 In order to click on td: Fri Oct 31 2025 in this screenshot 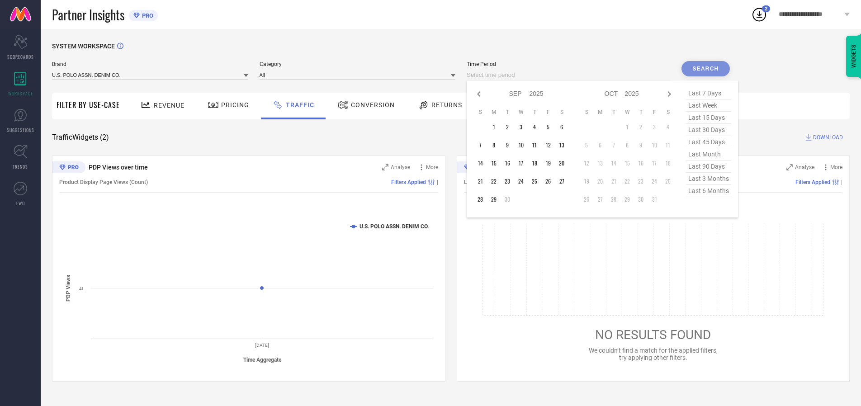, I will do `click(654, 199)`.